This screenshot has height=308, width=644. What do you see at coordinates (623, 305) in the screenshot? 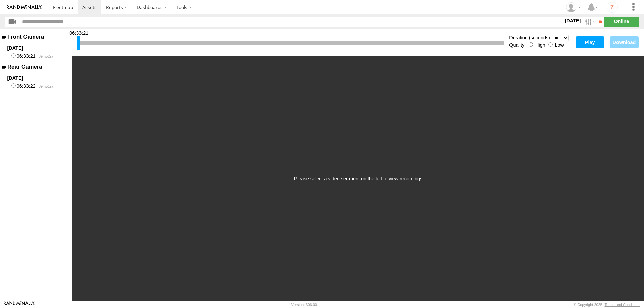
I see `a: Terms and Conditions` at bounding box center [623, 305].